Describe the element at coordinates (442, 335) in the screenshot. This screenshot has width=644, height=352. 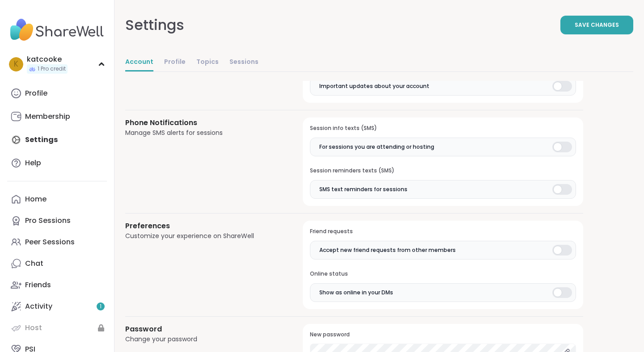
I see `h3: New password` at that location.